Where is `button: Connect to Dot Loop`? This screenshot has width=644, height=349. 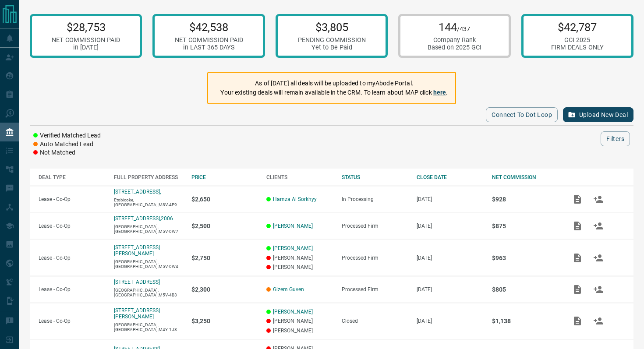 button: Connect to Dot Loop is located at coordinates (522, 115).